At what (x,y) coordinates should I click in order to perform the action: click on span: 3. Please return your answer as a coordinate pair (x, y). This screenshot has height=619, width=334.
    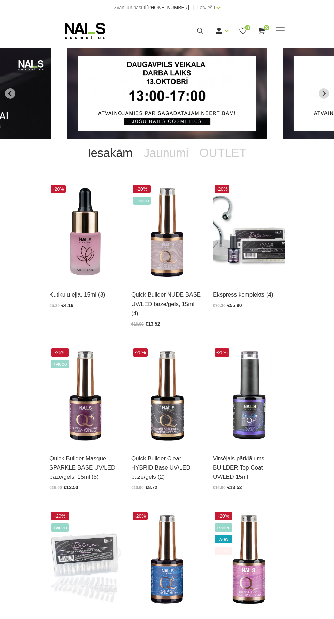
    Looking at the image, I should click on (267, 28).